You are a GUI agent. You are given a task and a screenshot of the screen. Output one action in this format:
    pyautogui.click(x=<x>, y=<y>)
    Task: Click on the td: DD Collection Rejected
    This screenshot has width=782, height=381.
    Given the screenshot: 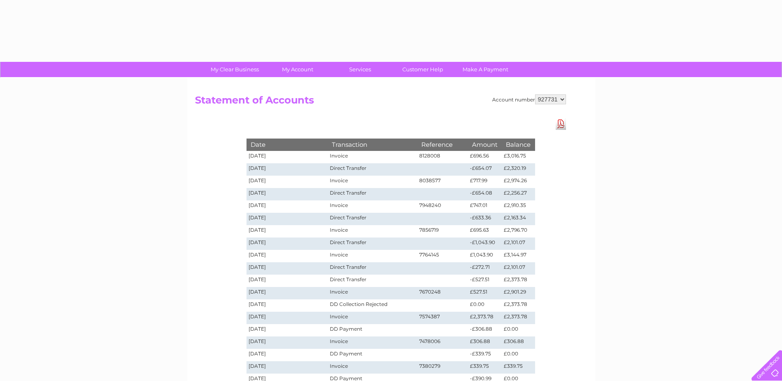 What is the action you would take?
    pyautogui.click(x=372, y=306)
    